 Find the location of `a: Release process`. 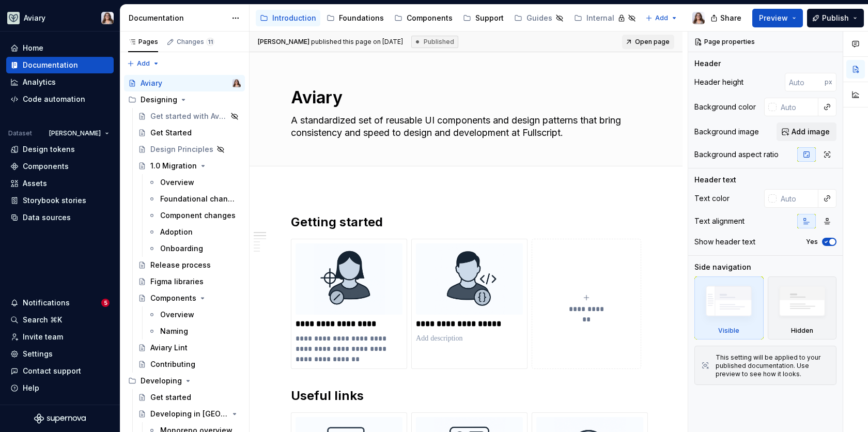

a: Release process is located at coordinates (190, 265).